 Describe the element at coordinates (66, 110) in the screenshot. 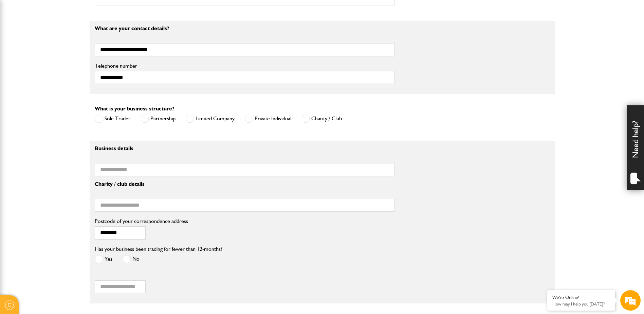

I see `input: Enter your phone number` at that location.